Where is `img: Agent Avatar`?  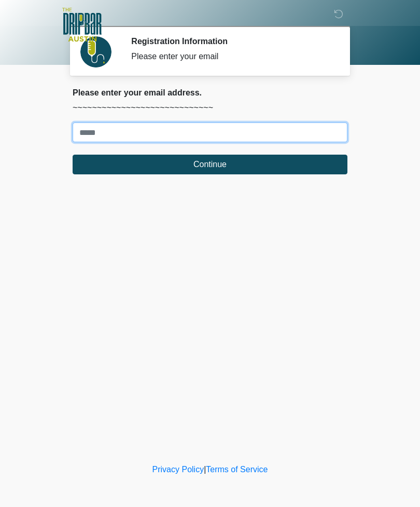 img: Agent Avatar is located at coordinates (96, 52).